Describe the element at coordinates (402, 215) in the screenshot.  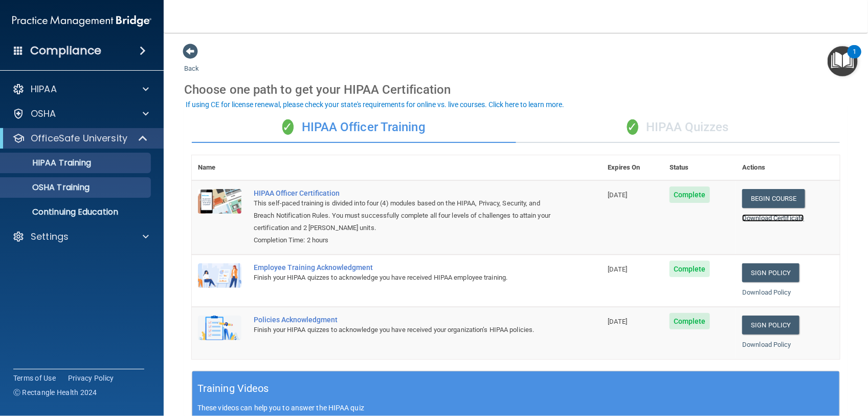
I see `div: This self-paced training is divided into four (4) modules based on the HIPAA, Privacy, Security, ...` at that location.